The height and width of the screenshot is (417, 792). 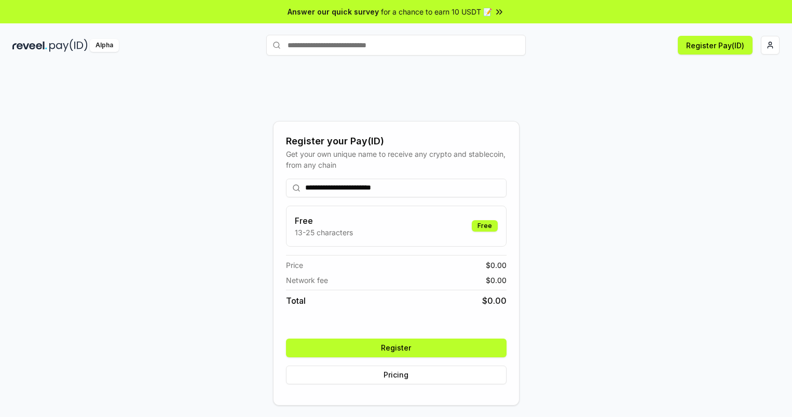 I want to click on h3: Free, so click(x=324, y=221).